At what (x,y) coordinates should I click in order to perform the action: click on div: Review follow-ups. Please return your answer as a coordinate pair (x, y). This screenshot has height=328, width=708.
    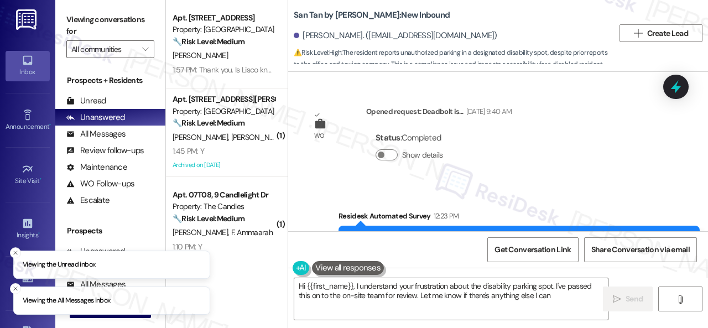
    Looking at the image, I should click on (105, 151).